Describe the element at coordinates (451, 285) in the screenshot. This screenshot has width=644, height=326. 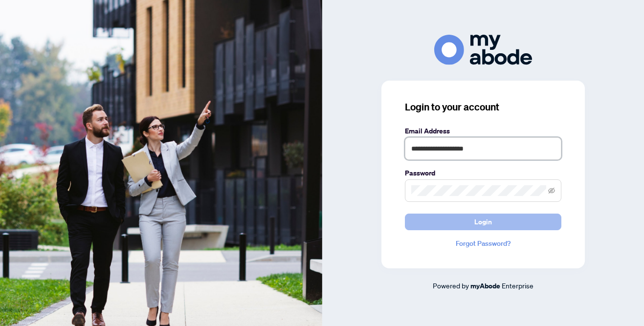
I see `span: Powered by` at that location.